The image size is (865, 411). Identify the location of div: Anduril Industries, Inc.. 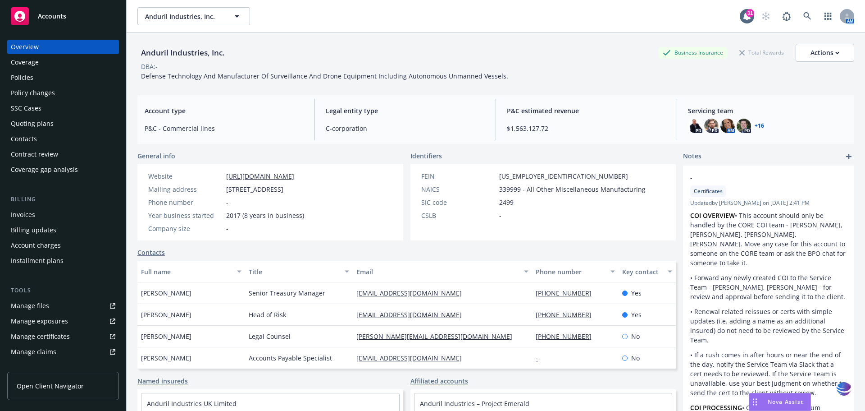
(183, 53).